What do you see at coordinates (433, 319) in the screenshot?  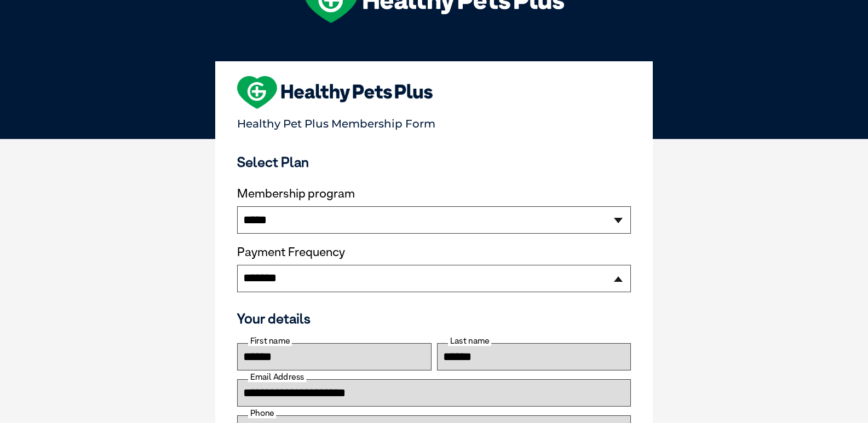 I see `h3: Your details` at bounding box center [433, 319].